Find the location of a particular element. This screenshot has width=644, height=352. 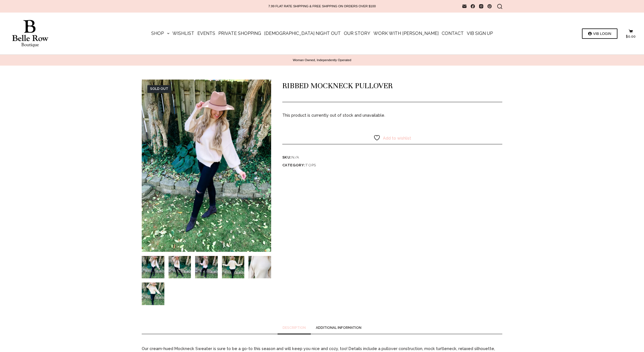

span: Slide 5 is located at coordinates (260, 268).